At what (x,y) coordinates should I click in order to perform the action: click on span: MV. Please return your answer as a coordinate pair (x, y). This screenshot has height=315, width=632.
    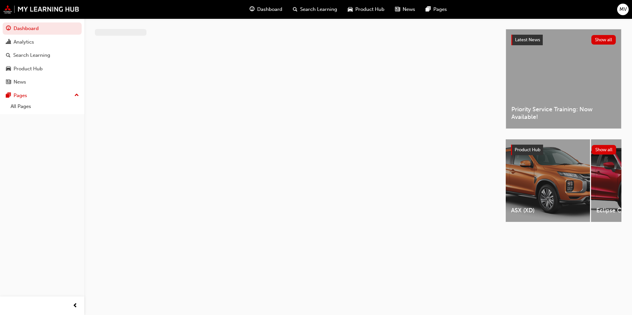
    Looking at the image, I should click on (623, 9).